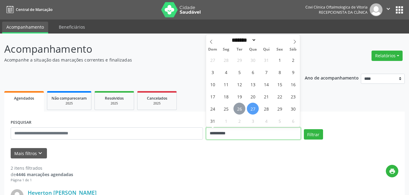 Image resolution: width=409 pixels, height=195 pixels. I want to click on span: Seg, so click(226, 49).